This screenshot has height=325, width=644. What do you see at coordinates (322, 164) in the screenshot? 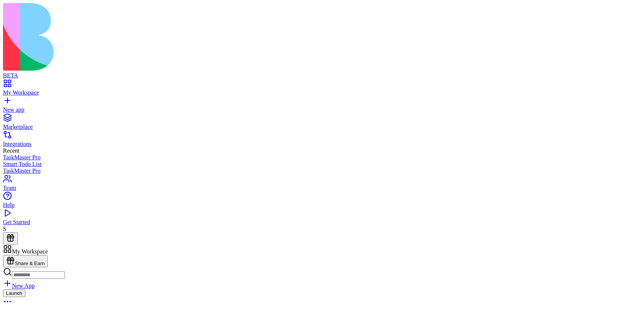
I see `a: Smart Todo List` at bounding box center [322, 164].